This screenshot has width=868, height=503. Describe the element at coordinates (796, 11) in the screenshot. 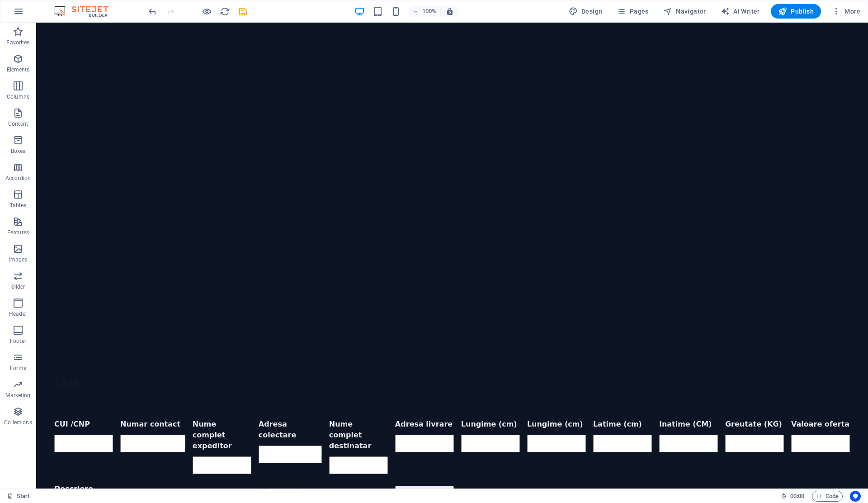

I see `span: Publish` at that location.